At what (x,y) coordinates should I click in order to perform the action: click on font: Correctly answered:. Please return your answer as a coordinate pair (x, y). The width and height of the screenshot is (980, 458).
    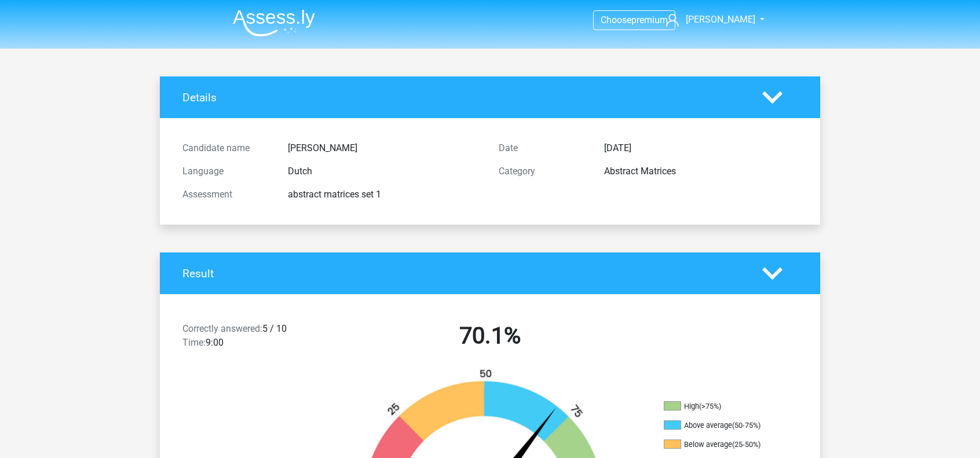
    Looking at the image, I should click on (223, 328).